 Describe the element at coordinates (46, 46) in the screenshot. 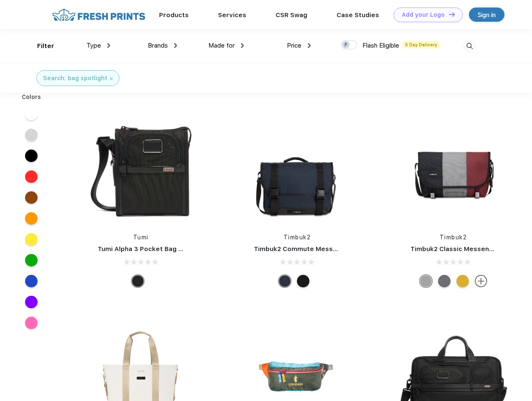

I see `div: Filter` at that location.